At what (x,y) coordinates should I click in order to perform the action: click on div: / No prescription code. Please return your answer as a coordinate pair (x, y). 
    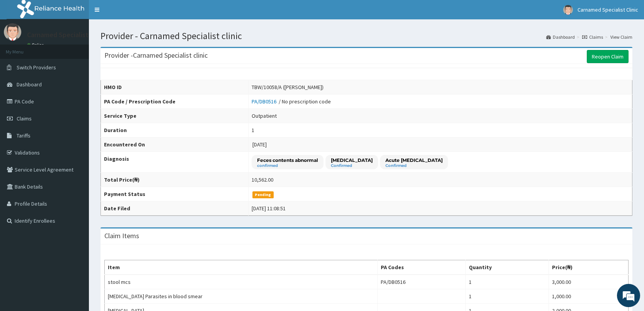
    Looking at the image, I should click on (291, 101).